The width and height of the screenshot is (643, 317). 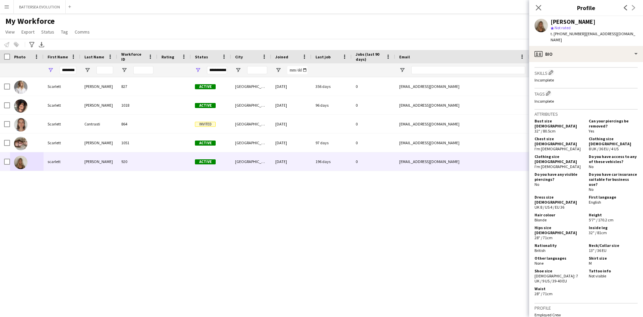 What do you see at coordinates (323, 57) in the screenshot?
I see `span: Last job` at bounding box center [323, 57].